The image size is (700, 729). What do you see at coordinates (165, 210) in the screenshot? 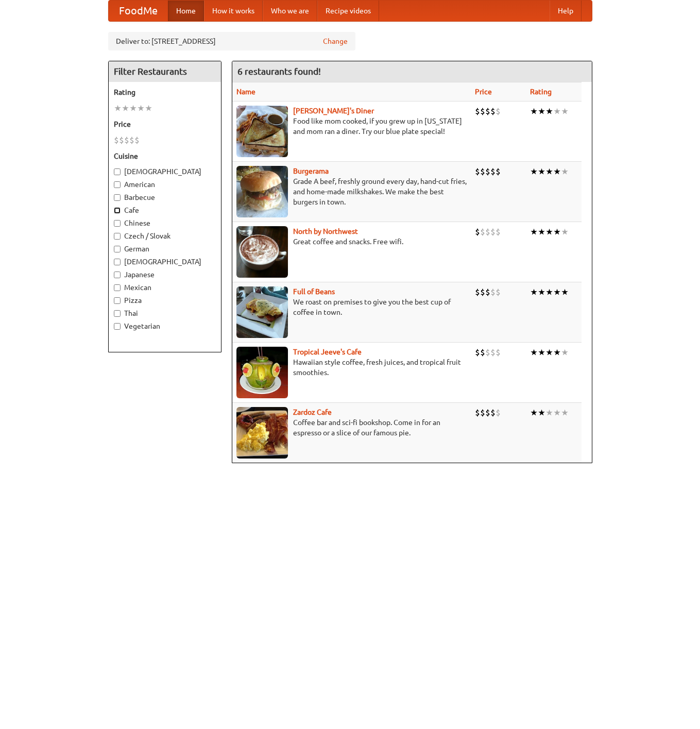
I see `label: Cafe` at bounding box center [165, 210].